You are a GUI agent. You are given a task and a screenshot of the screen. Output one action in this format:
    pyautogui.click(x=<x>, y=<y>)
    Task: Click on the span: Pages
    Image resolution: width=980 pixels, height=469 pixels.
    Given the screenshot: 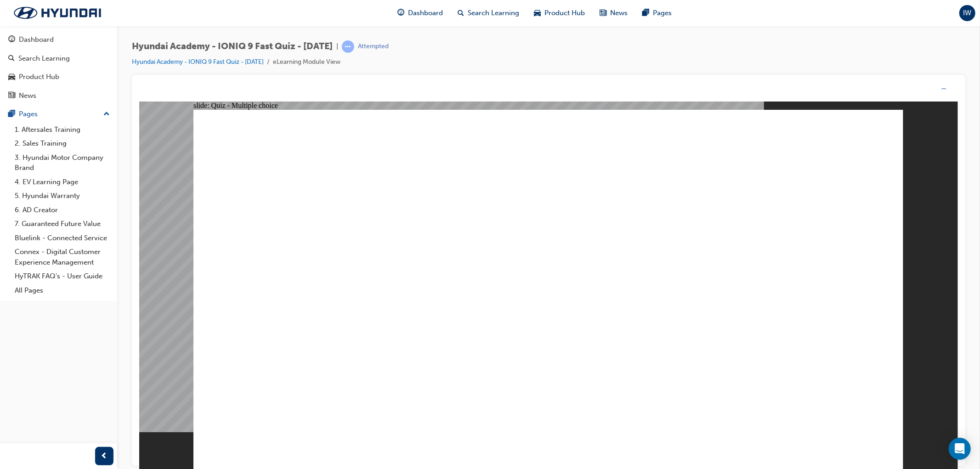 What is the action you would take?
    pyautogui.click(x=663, y=13)
    